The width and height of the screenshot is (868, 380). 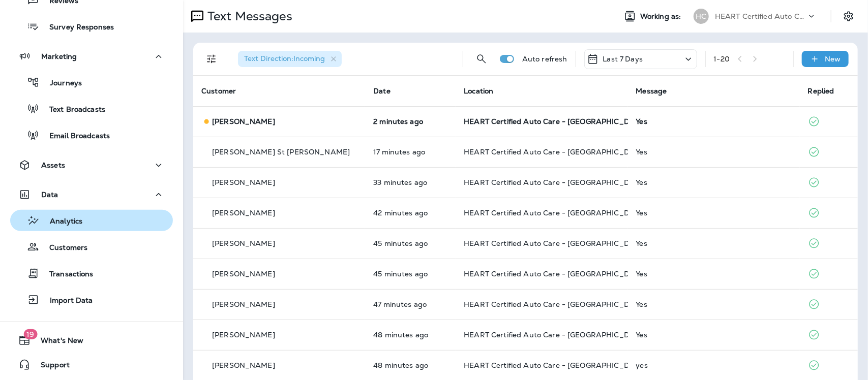 I want to click on p: New, so click(x=832, y=59).